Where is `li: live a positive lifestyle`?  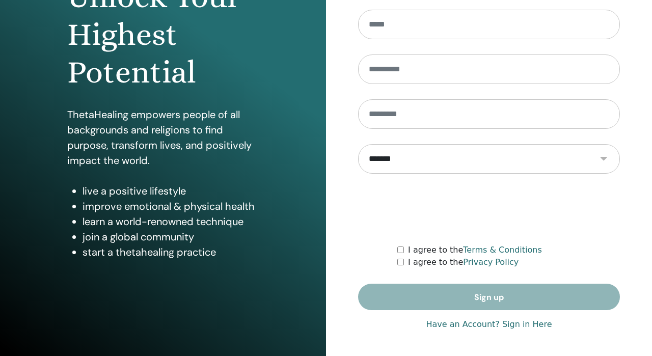 li: live a positive lifestyle is located at coordinates (171, 191).